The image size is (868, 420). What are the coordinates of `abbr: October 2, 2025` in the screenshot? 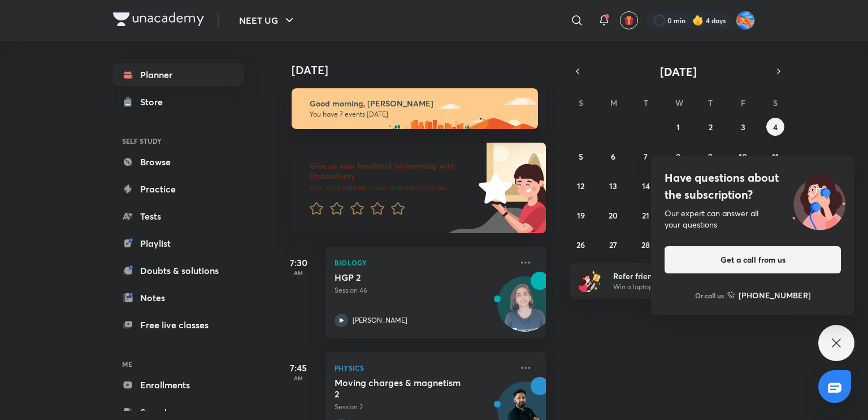 It's located at (710, 127).